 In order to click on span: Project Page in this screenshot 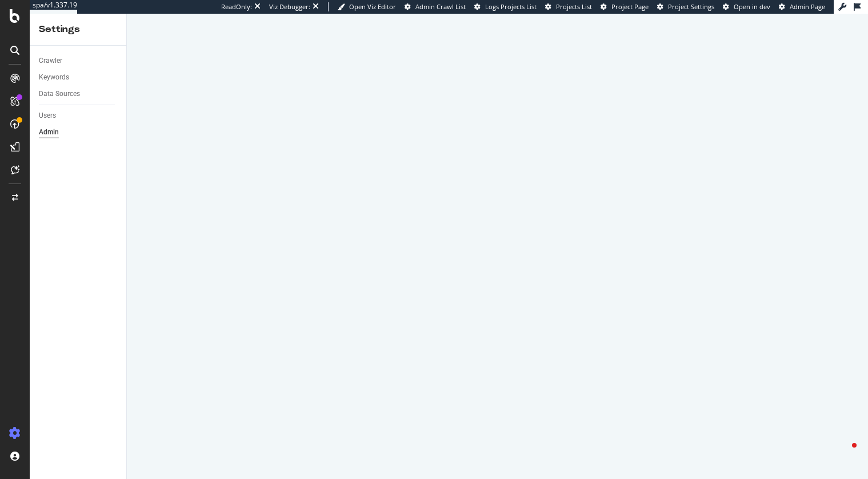, I will do `click(630, 6)`.